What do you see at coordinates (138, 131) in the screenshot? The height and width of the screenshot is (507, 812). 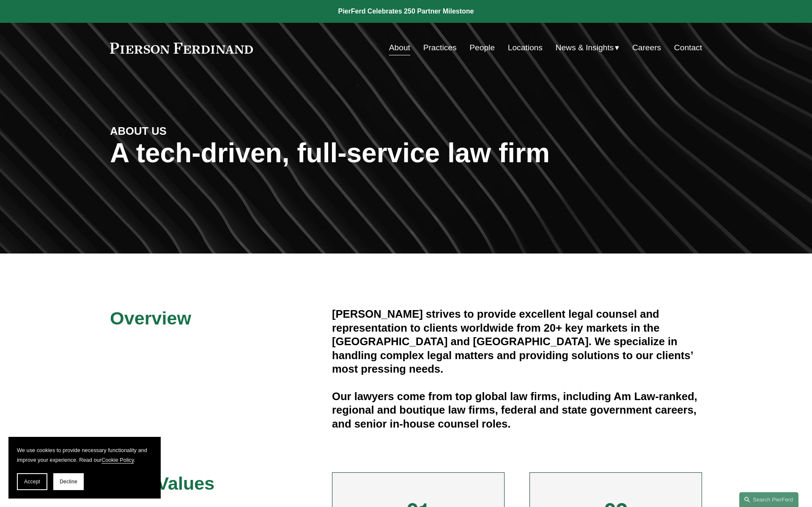 I see `strong: ABOUT US` at bounding box center [138, 131].